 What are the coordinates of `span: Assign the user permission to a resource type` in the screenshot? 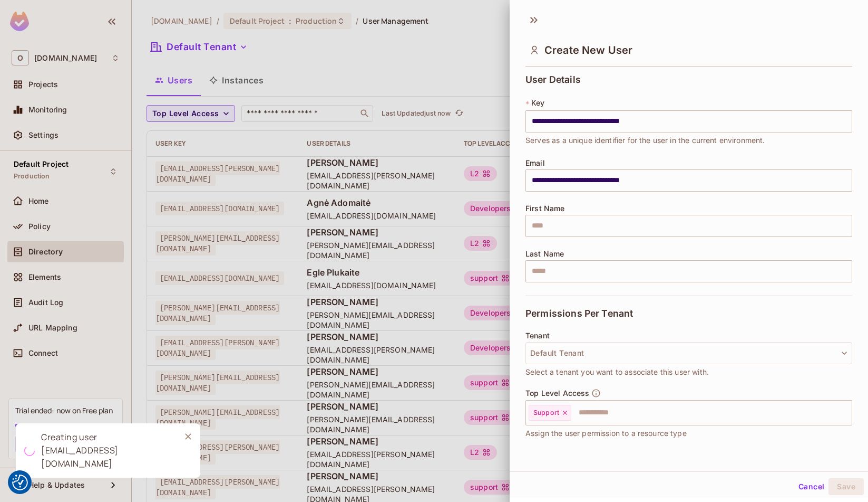 It's located at (606, 433).